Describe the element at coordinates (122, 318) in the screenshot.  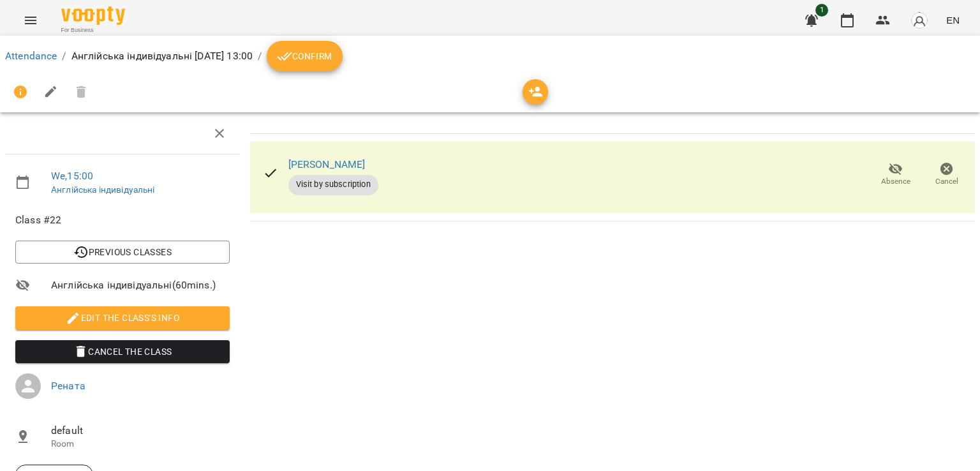
I see `span: Edit the class's Info` at that location.